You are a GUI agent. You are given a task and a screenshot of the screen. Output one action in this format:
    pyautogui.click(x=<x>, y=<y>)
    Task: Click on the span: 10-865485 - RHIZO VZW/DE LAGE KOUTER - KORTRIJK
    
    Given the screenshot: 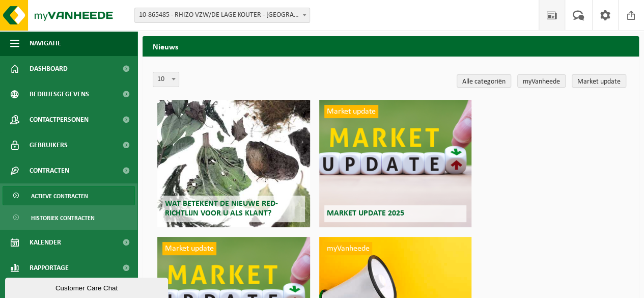 What is the action you would take?
    pyautogui.click(x=222, y=15)
    